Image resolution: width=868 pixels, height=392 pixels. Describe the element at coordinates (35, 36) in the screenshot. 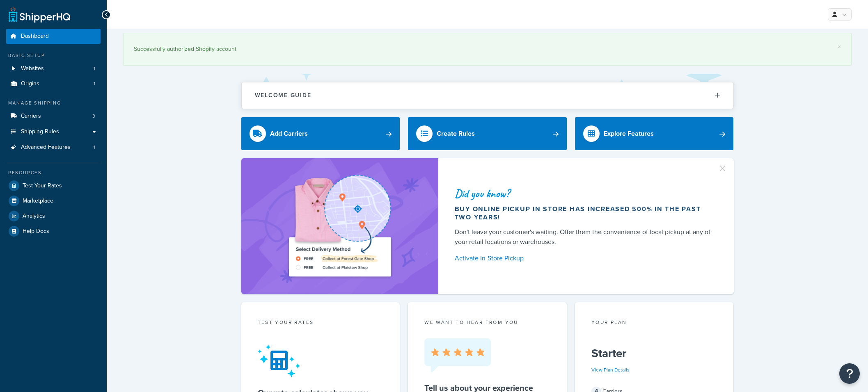

I see `span: Dashboard` at that location.